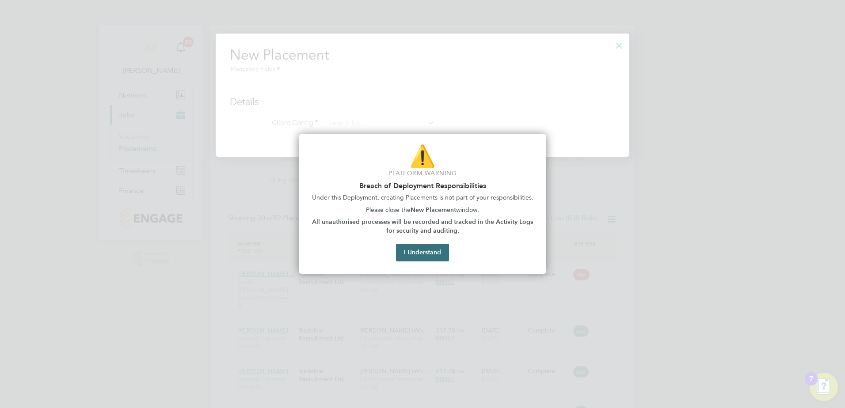 The width and height of the screenshot is (845, 408). What do you see at coordinates (433, 210) in the screenshot?
I see `strong: New Placement` at bounding box center [433, 210].